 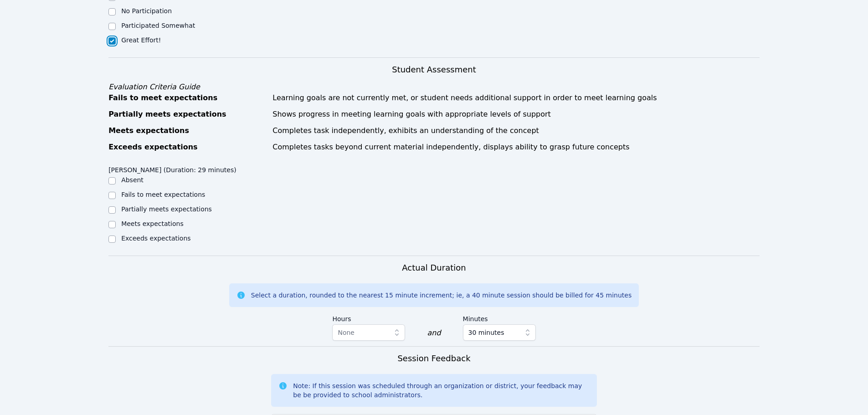 What do you see at coordinates (434, 87) in the screenshot?
I see `div: Evaluation Criteria Guide` at bounding box center [434, 87].